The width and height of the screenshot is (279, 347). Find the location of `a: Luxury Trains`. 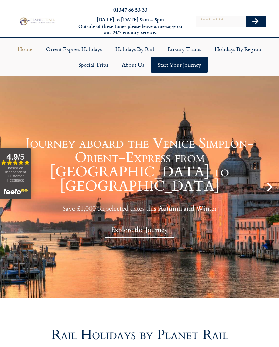

a: Luxury Trains is located at coordinates (184, 49).